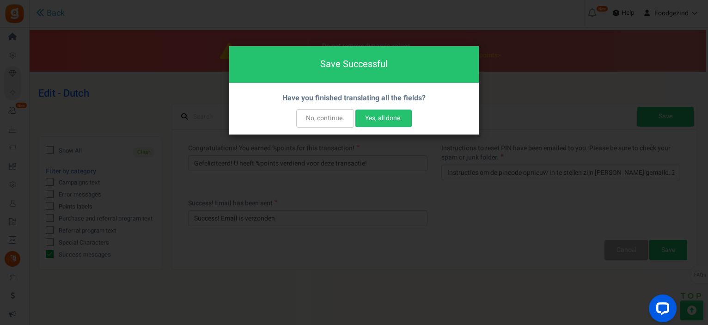  I want to click on button: Open LiveChat chat widget, so click(21, 18).